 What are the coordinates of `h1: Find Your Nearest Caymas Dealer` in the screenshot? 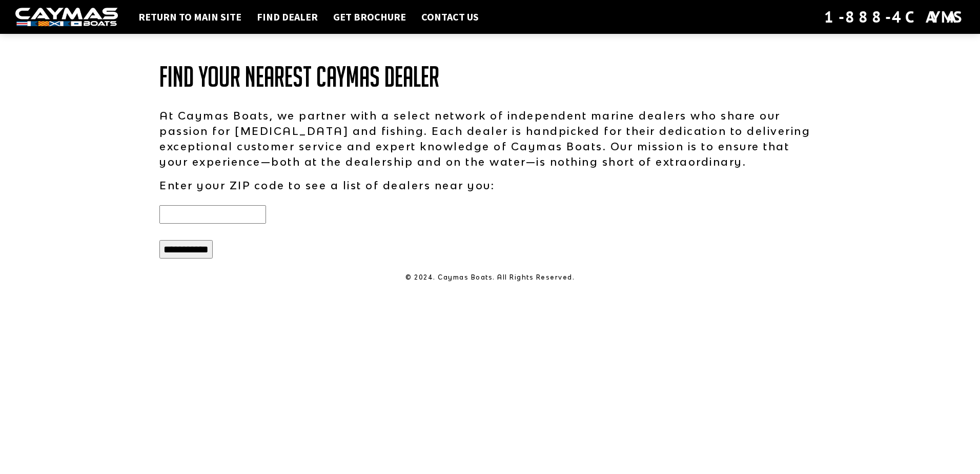 It's located at (490, 77).